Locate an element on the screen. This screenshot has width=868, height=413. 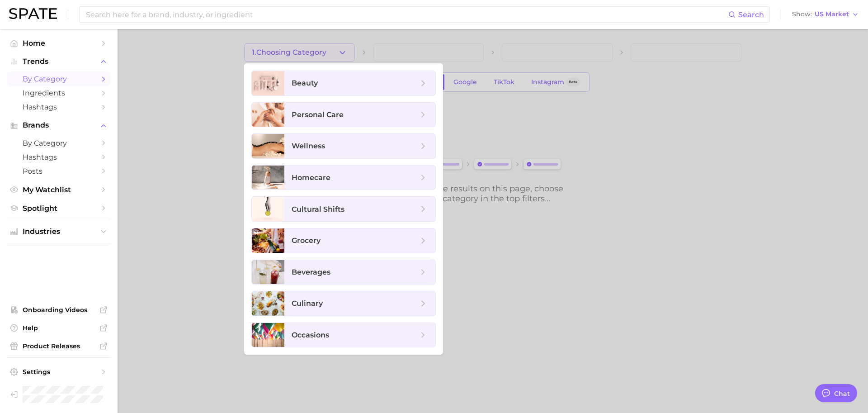
span: Ingredients is located at coordinates (58, 93).